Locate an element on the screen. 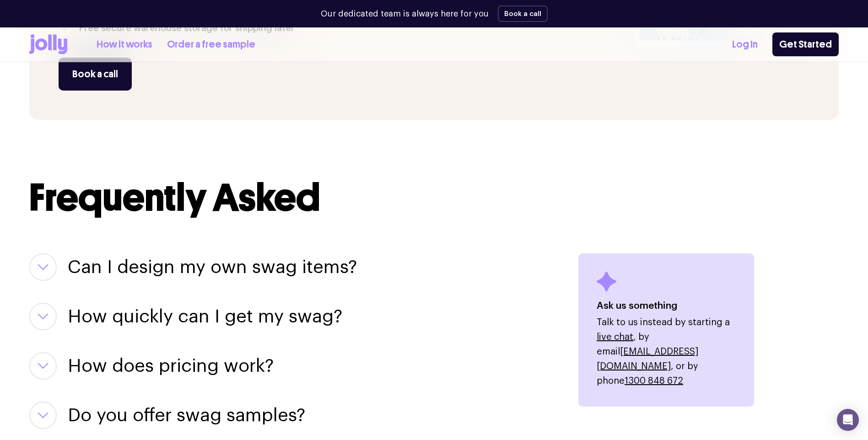 The image size is (868, 440). div: Open Intercom Messenger is located at coordinates (847, 420).